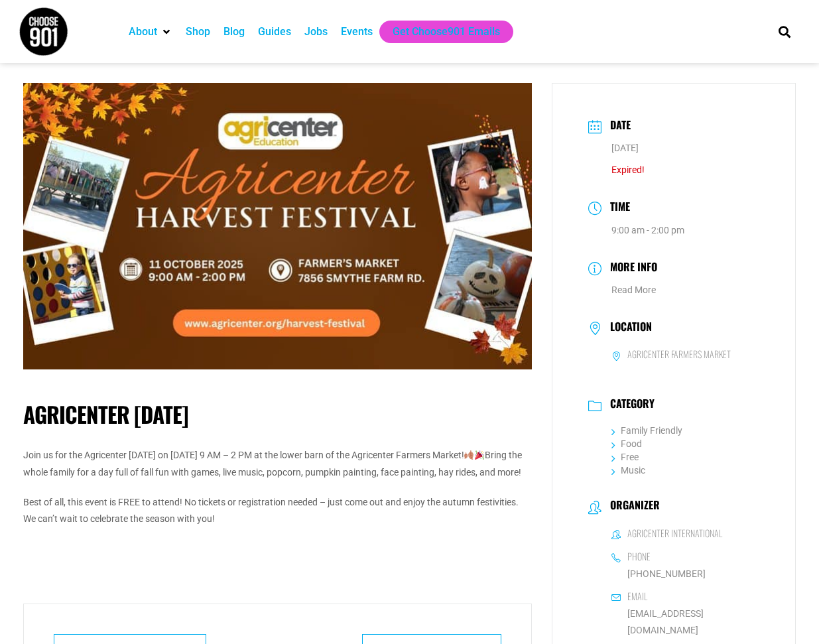 The image size is (819, 644). Describe the element at coordinates (629, 405) in the screenshot. I see `h3: Category` at that location.